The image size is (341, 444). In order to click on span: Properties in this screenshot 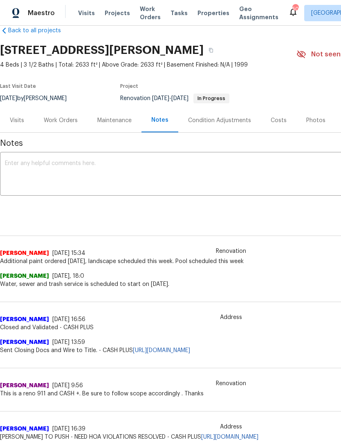, I will do `click(213, 13)`.